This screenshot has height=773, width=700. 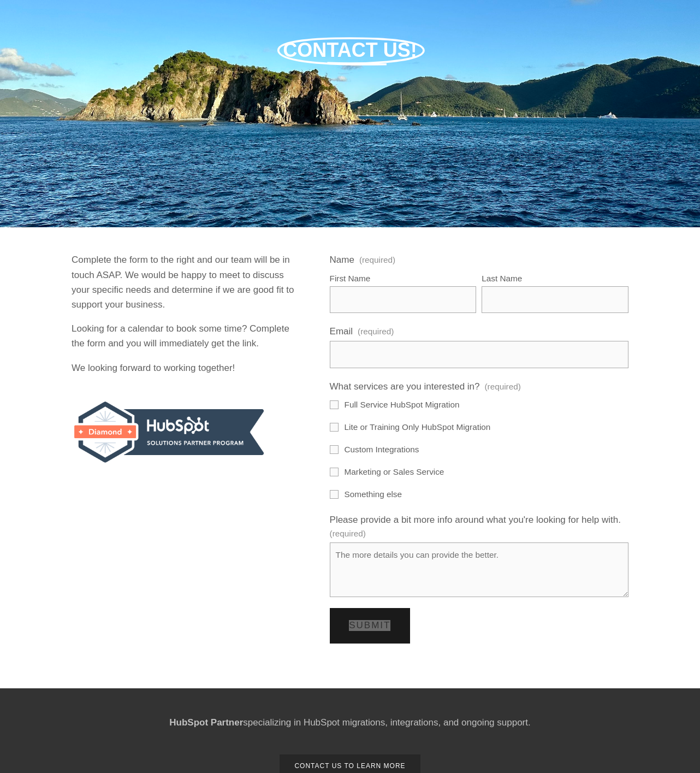 What do you see at coordinates (334, 494) in the screenshot?
I see `input: Something else` at bounding box center [334, 494].